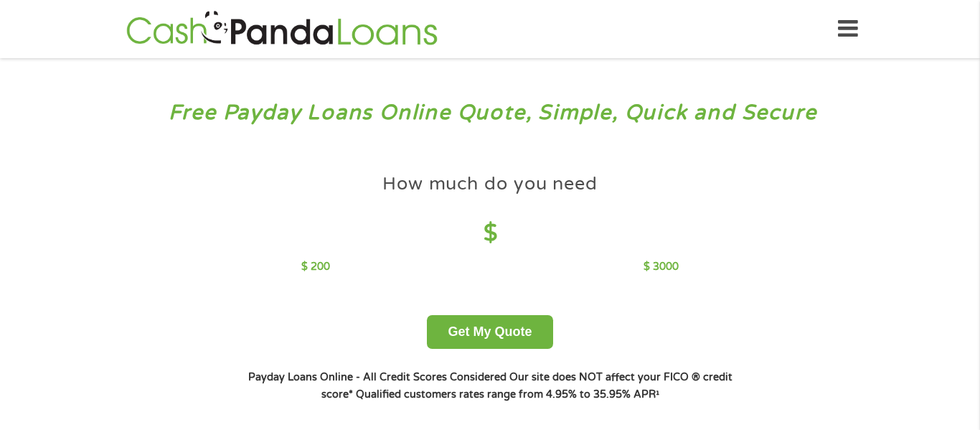 The image size is (980, 430). Describe the element at coordinates (315, 267) in the screenshot. I see `p: $ 200` at that location.